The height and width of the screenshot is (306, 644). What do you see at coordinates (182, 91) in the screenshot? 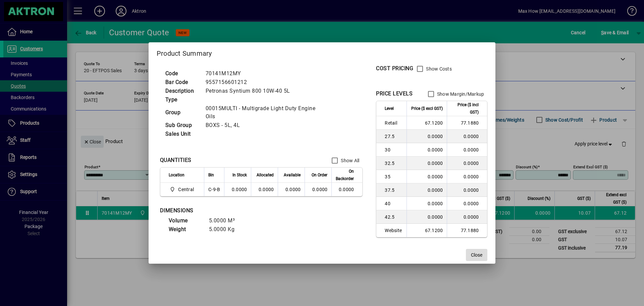
I see `td: Description` at bounding box center [182, 91].